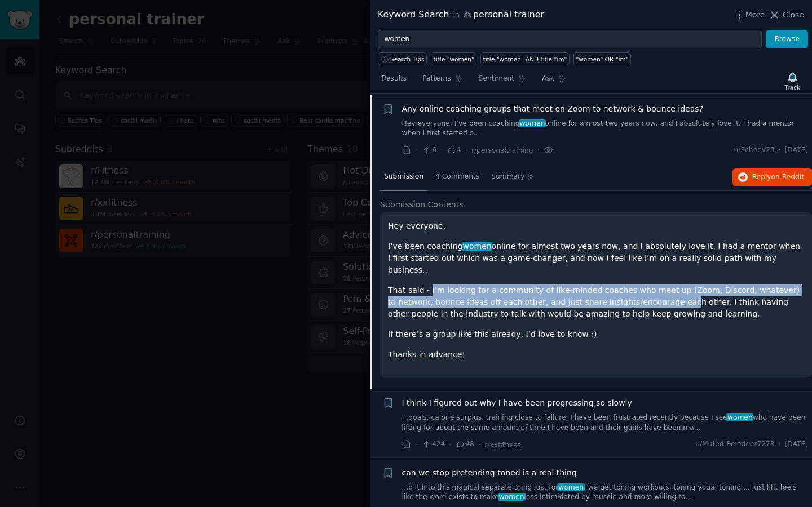  I want to click on span: Any online coaching groups that meet on Zoom to network & bounce ideas?, so click(552, 109).